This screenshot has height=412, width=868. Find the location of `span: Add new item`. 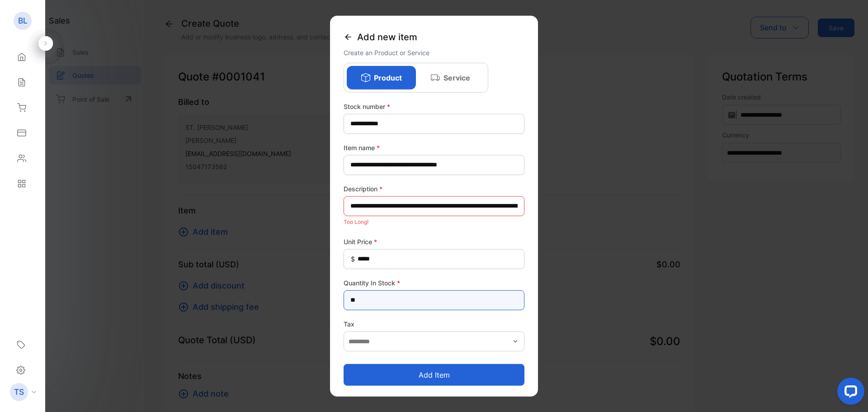

span: Add new item is located at coordinates (387, 37).